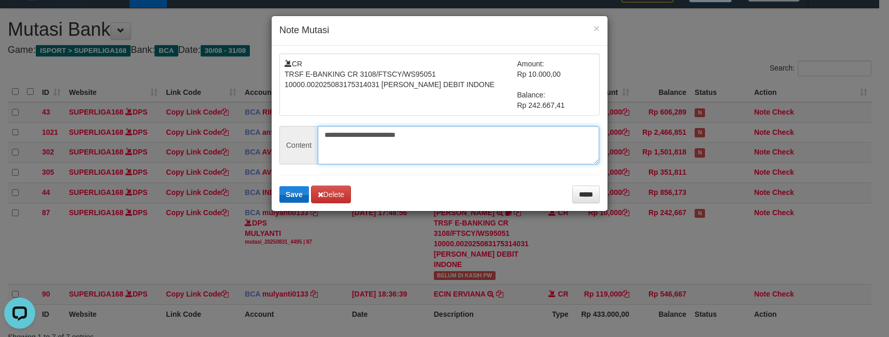  Describe the element at coordinates (331, 194) in the screenshot. I see `span: Delete` at that location.